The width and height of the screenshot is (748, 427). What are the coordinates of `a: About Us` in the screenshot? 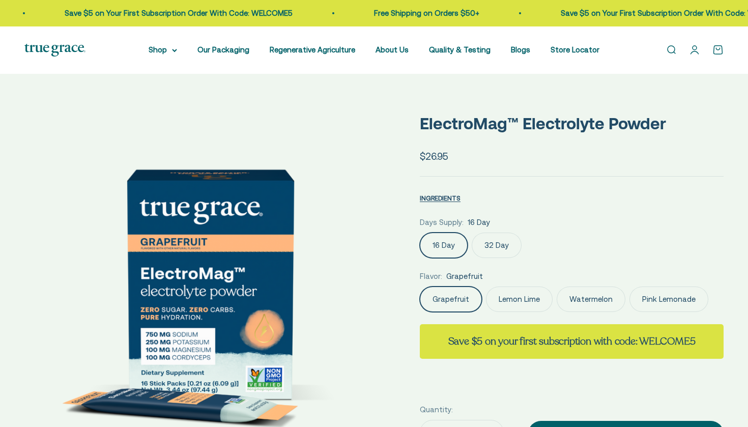 It's located at (392, 49).